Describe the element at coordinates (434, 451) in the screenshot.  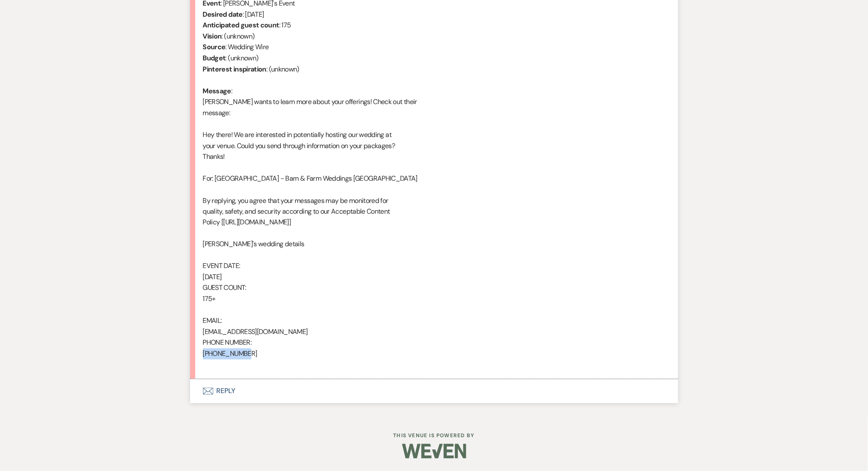
I see `img: Weven Logo` at that location.